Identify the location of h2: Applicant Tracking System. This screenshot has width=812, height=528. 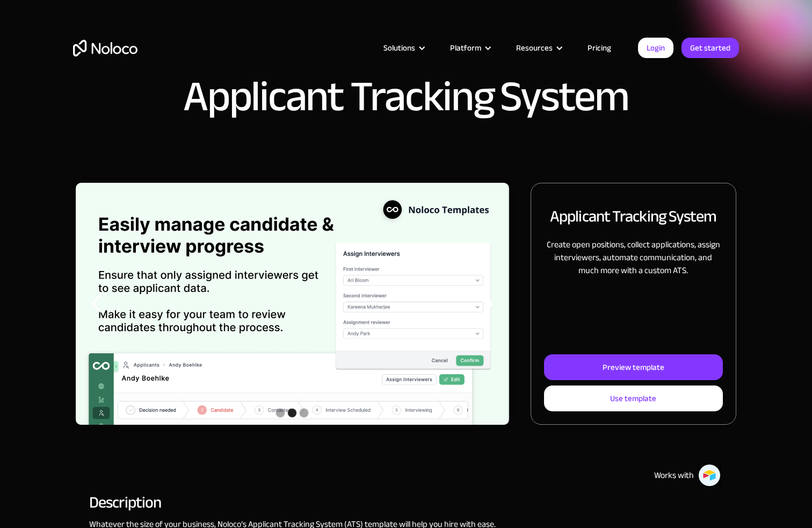
(633, 216).